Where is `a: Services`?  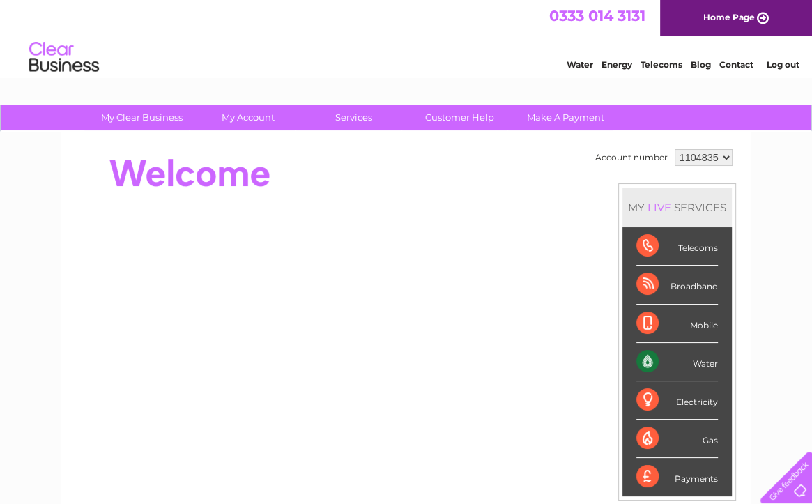 a: Services is located at coordinates (353, 117).